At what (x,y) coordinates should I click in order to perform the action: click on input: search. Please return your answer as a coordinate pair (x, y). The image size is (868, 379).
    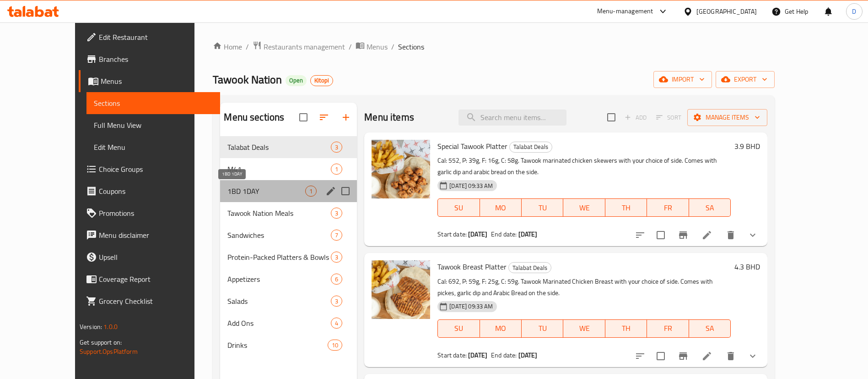
    Looking at the image, I should click on (512, 118).